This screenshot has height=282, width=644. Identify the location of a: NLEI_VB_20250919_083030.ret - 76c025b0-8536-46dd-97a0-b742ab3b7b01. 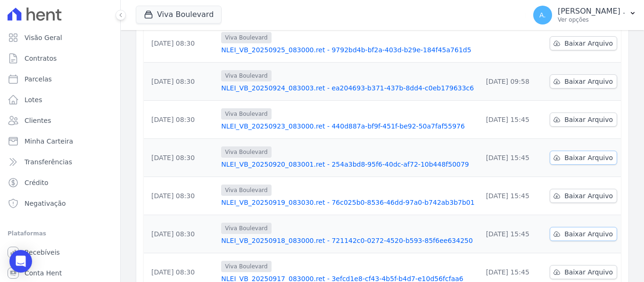
(347, 202).